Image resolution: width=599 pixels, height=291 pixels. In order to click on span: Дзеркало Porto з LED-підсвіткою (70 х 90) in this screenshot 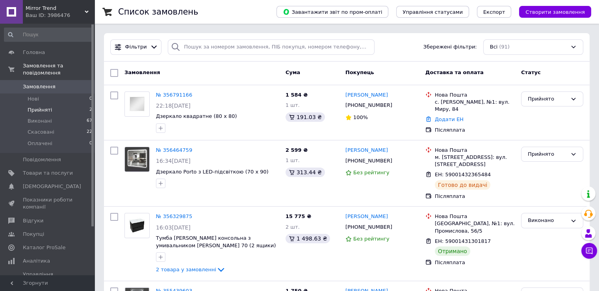, I will do `click(212, 171)`.